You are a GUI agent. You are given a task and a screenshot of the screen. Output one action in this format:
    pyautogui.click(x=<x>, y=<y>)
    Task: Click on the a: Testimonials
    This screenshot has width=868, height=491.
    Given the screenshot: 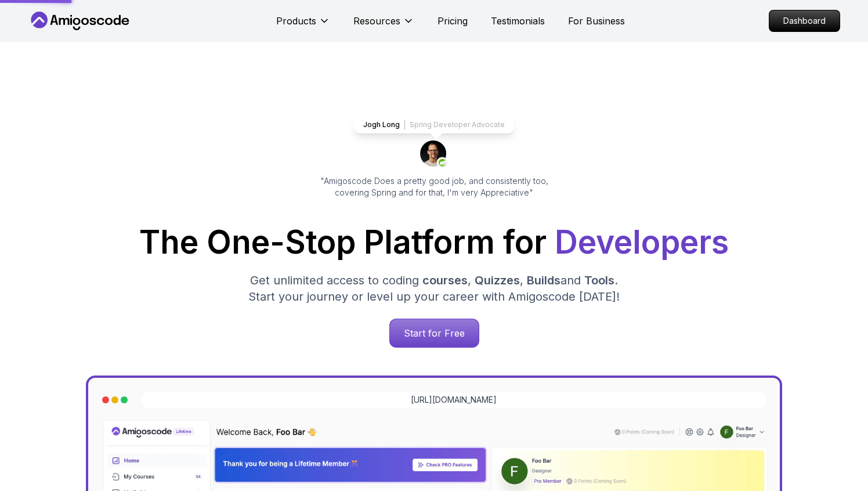 What is the action you would take?
    pyautogui.click(x=517, y=21)
    